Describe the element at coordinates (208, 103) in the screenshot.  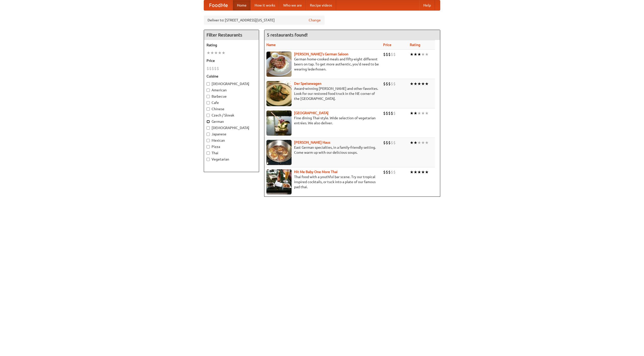
I see `input: Cafe` at that location.